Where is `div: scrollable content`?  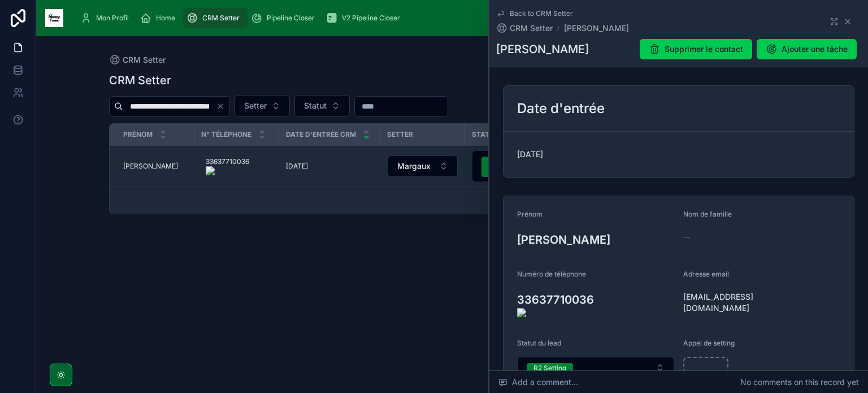
div: scrollable content is located at coordinates (448, 18).